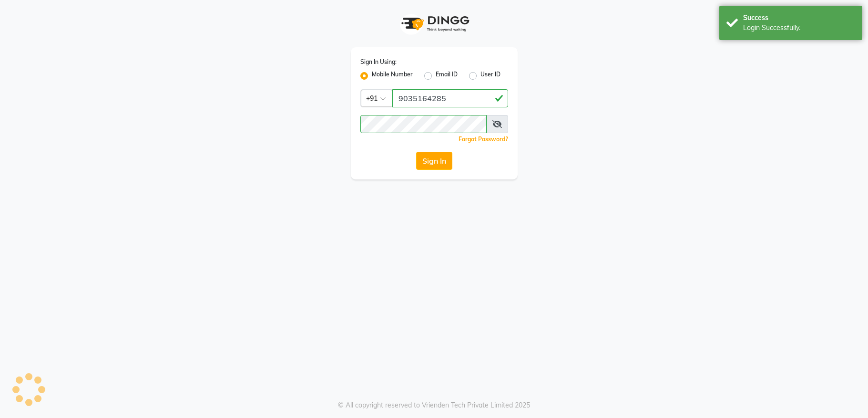  I want to click on div: Login Successfully., so click(799, 28).